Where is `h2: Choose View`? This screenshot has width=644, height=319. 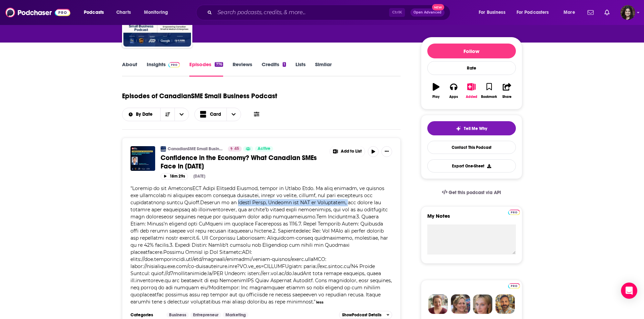
h2: Choose View is located at coordinates (218, 114).